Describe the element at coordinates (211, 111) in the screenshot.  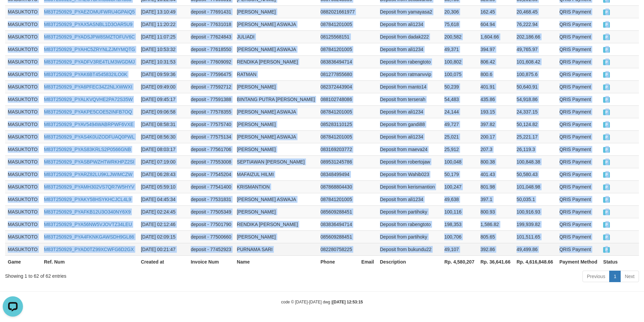
I see `td: deposit - 77578355` at that location.